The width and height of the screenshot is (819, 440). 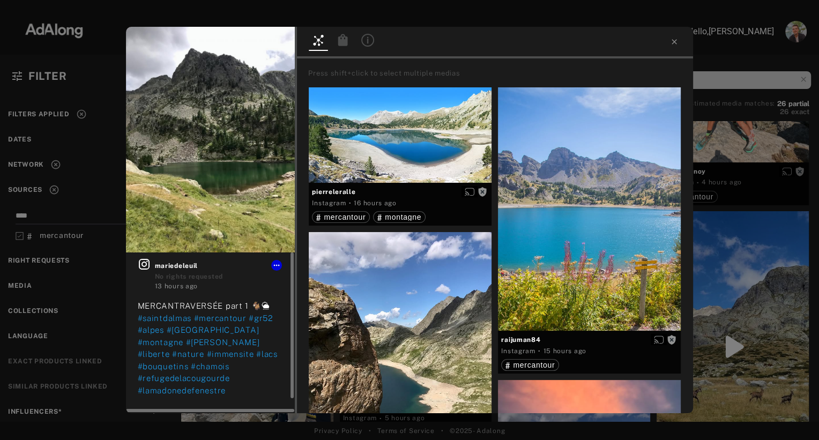 What do you see at coordinates (151, 330) in the screenshot?
I see `span: #alpes` at bounding box center [151, 330].